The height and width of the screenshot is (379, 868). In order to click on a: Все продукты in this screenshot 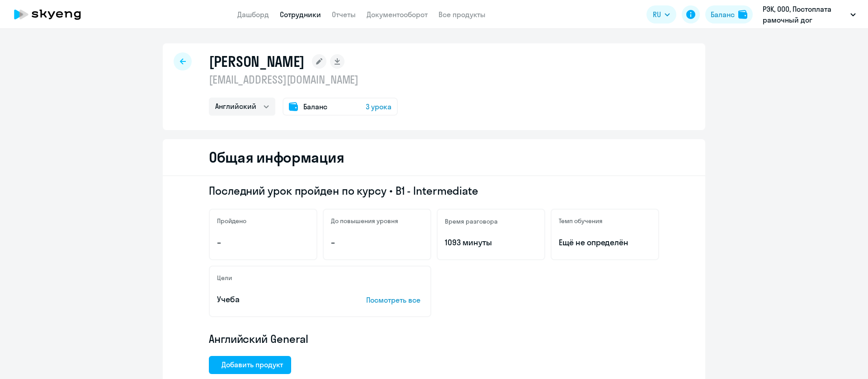, I will do `click(462, 15)`.